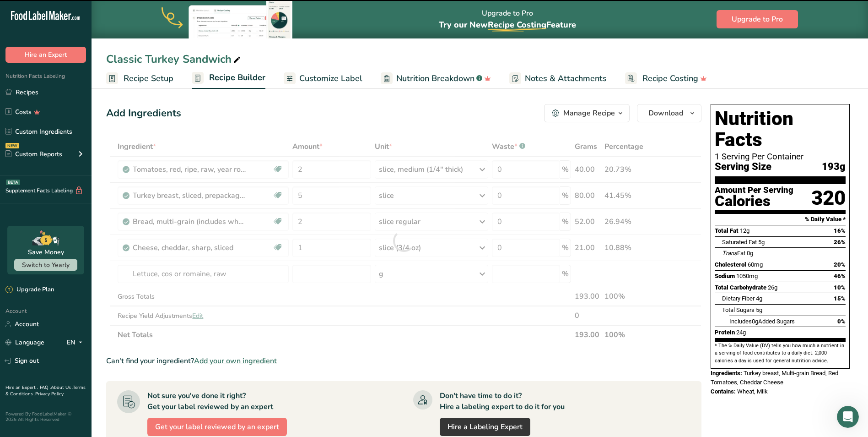 This screenshot has height=437, width=868. Describe the element at coordinates (744, 230) in the screenshot. I see `span: 12g` at that location.